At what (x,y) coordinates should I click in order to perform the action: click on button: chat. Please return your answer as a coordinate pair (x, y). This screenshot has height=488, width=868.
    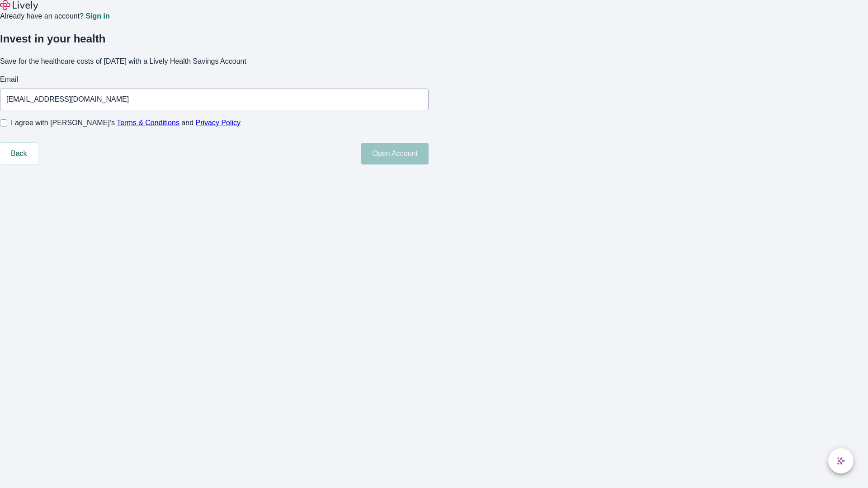
    Looking at the image, I should click on (841, 461).